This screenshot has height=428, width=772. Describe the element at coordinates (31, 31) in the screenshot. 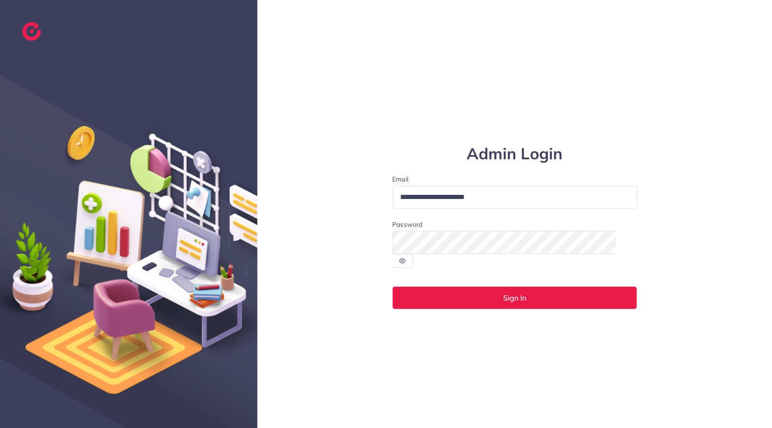

I see `img: logo` at that location.